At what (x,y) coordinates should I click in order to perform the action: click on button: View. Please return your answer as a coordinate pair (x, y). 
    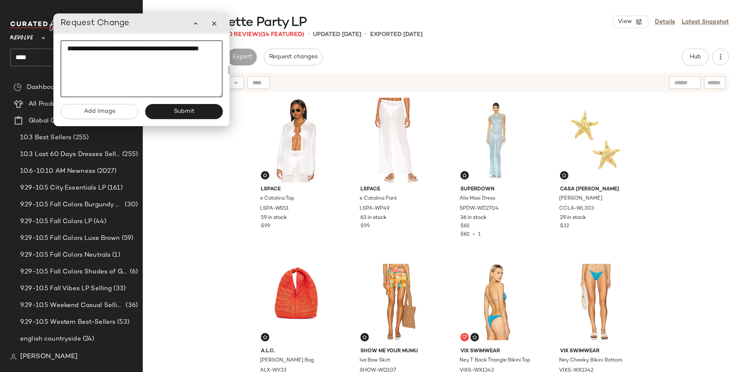
    Looking at the image, I should click on (630, 22).